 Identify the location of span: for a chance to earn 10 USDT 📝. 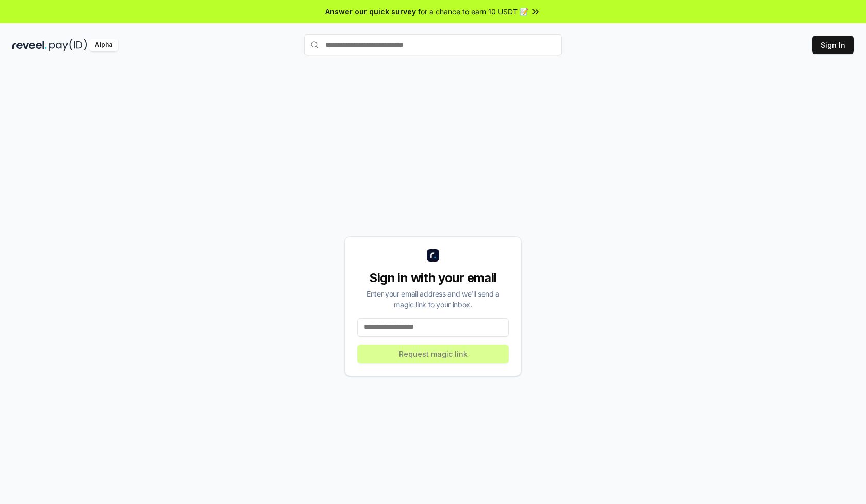
(473, 11).